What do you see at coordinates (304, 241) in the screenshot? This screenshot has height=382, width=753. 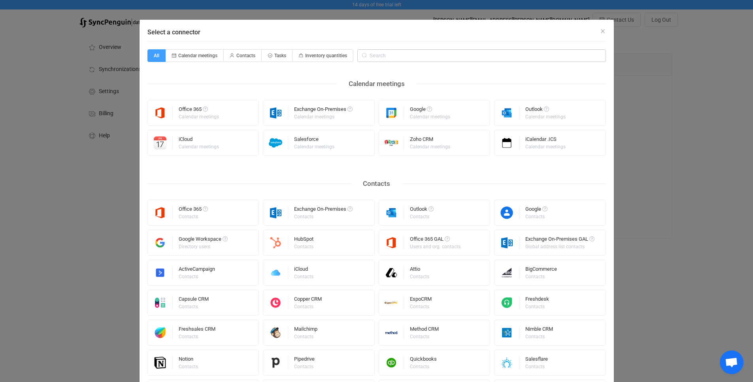 I see `div: HubSpot` at bounding box center [304, 241].